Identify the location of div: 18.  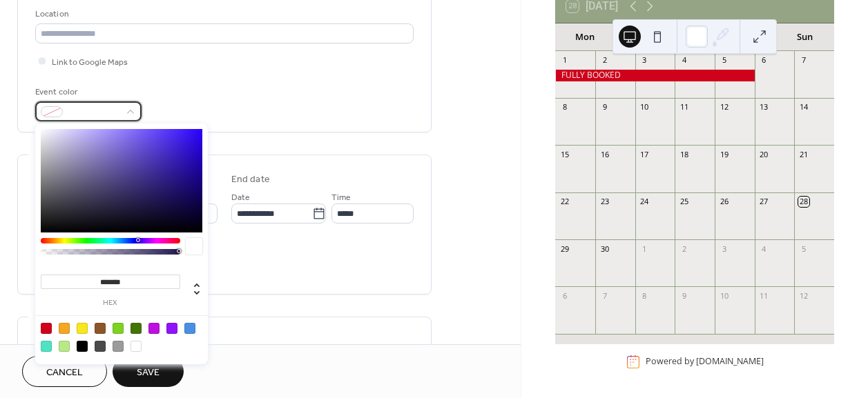
(683, 154).